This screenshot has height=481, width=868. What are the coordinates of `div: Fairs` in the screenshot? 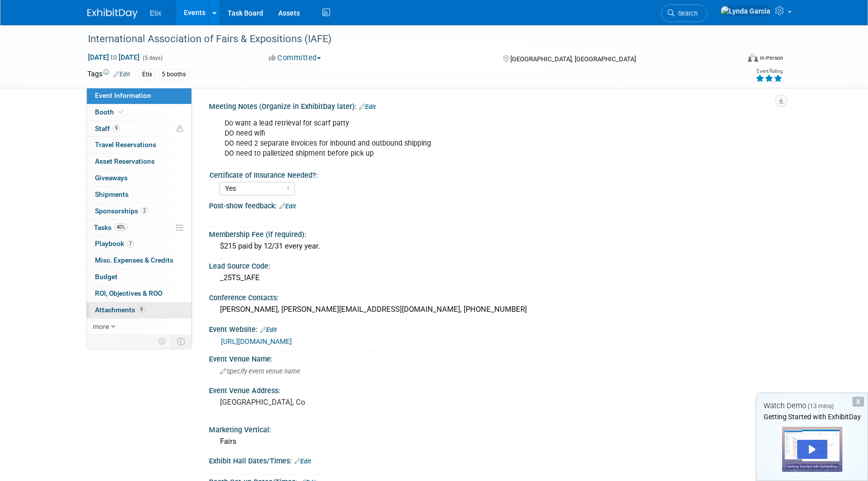 It's located at (495, 441).